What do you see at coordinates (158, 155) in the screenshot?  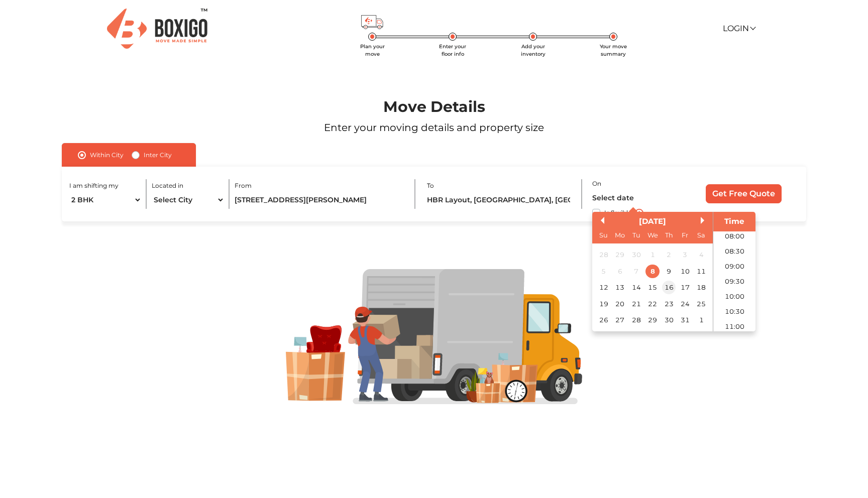 I see `label: Inter City` at bounding box center [158, 155].